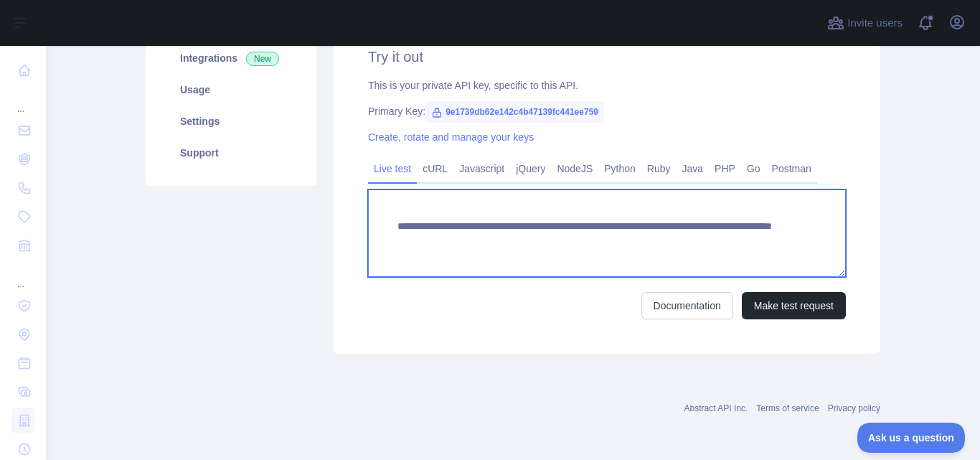  I want to click on a: Privacy policy, so click(853, 408).